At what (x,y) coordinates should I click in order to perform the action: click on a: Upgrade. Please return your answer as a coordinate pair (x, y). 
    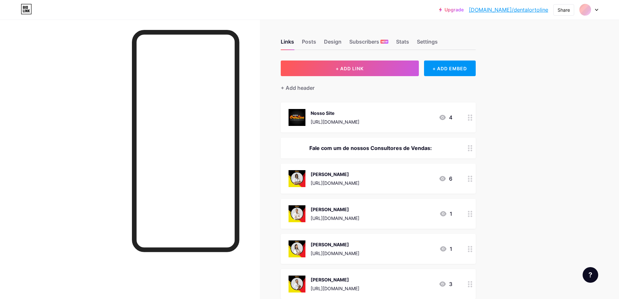
    Looking at the image, I should click on (452, 10).